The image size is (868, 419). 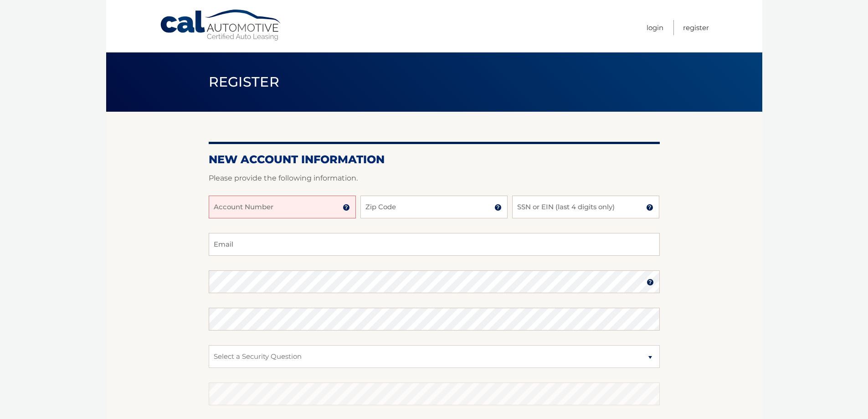 What do you see at coordinates (282, 207) in the screenshot?
I see `input: Account Number` at bounding box center [282, 207].